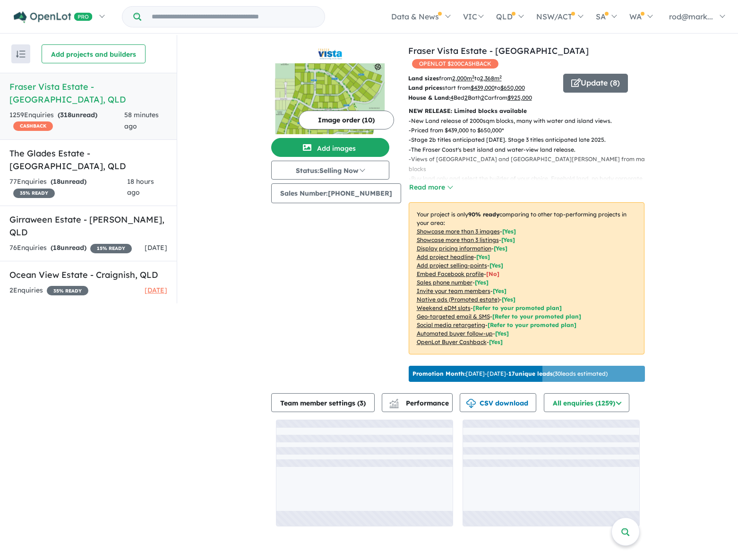 This screenshot has height=560, width=738. Describe the element at coordinates (530, 130) in the screenshot. I see `p: - Priced from $439,000 to $650,000*` at that location.